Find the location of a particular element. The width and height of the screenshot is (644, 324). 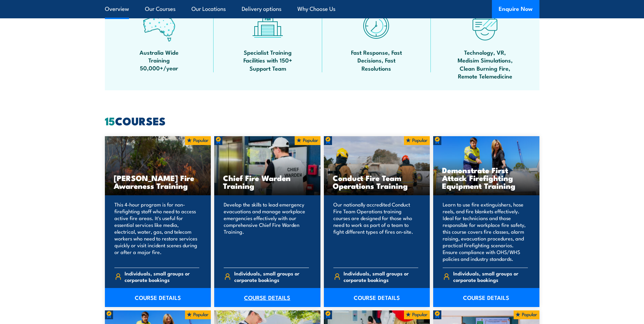

span: Fast Response, Fast Decisions, Fast Resolutions is located at coordinates (376, 60).